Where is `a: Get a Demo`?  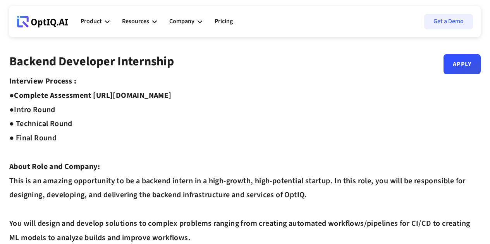 a: Get a Demo is located at coordinates (448, 22).